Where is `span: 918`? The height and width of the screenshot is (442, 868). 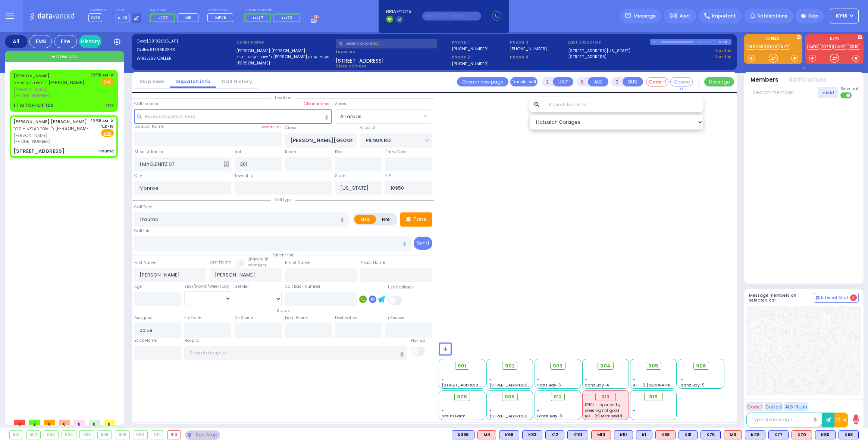
span: 918 is located at coordinates (653, 397).